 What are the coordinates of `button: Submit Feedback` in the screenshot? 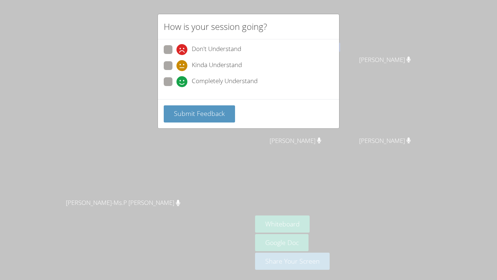 It's located at (200, 114).